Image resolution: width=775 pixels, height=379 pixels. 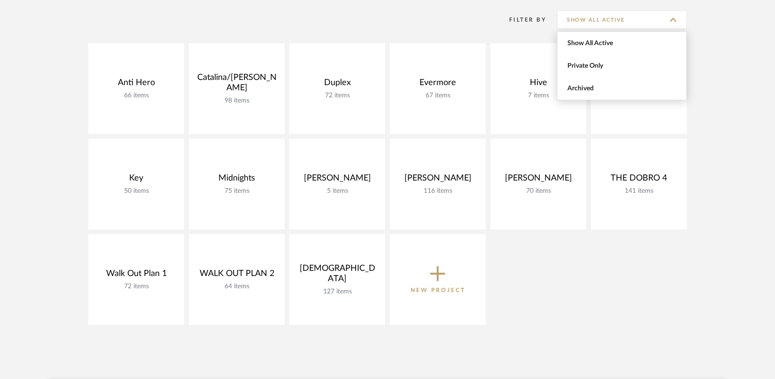 I want to click on div: 116 items, so click(x=438, y=191).